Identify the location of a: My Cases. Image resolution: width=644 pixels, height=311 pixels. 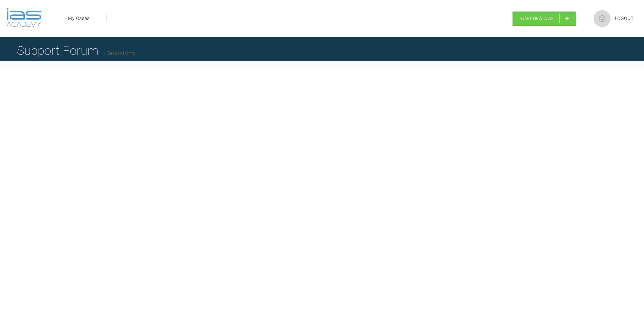
(78, 19).